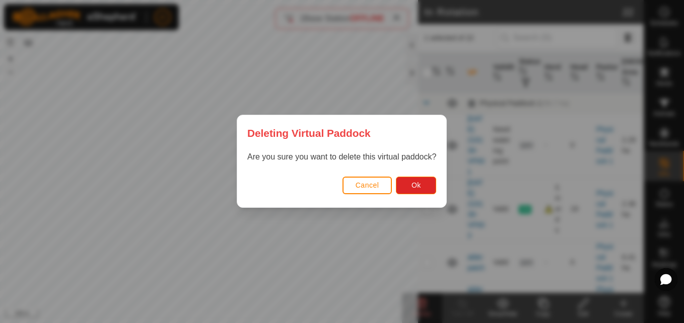  What do you see at coordinates (416, 186) in the screenshot?
I see `span: Ok` at bounding box center [416, 186].